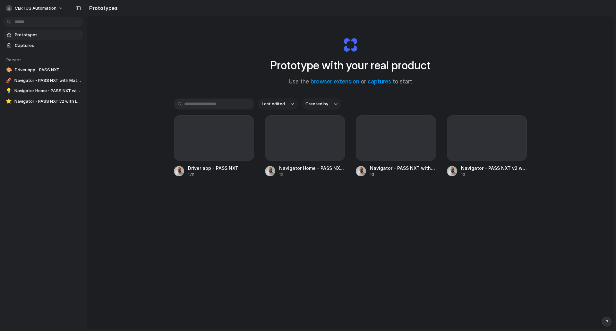 The height and width of the screenshot is (331, 616). I want to click on a: ⭐Navigator - PASS NXT v2 with Icons, so click(43, 101).